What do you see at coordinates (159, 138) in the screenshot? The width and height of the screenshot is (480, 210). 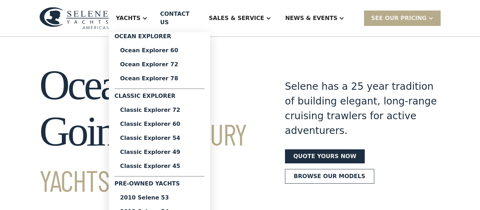 I see `div: Classic Explorer 54` at bounding box center [159, 138].